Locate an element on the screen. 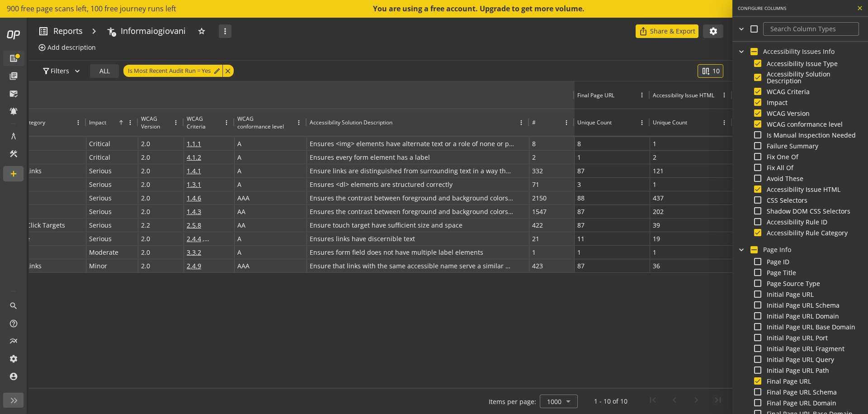 This screenshot has height=414, width=868. label: Initial Page URL Port is located at coordinates (795, 338).